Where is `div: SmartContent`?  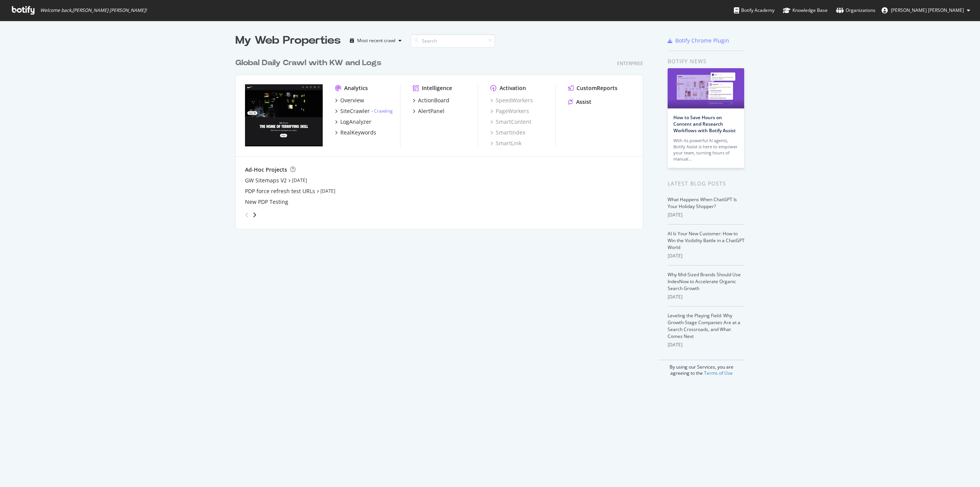 div: SmartContent is located at coordinates (511, 122).